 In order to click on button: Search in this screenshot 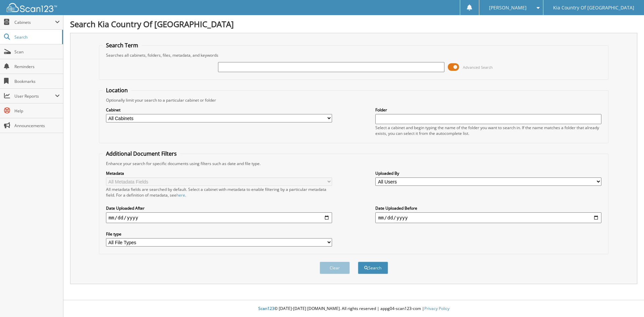, I will do `click(373, 268)`.